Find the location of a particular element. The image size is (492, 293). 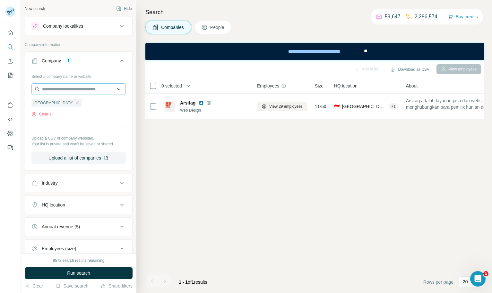

button: Enrich CSV is located at coordinates (10, 61).